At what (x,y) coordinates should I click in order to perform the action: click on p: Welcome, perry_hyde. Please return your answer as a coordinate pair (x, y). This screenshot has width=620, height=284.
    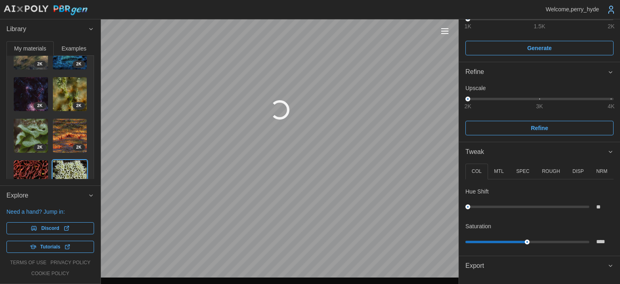
    Looking at the image, I should click on (572, 9).